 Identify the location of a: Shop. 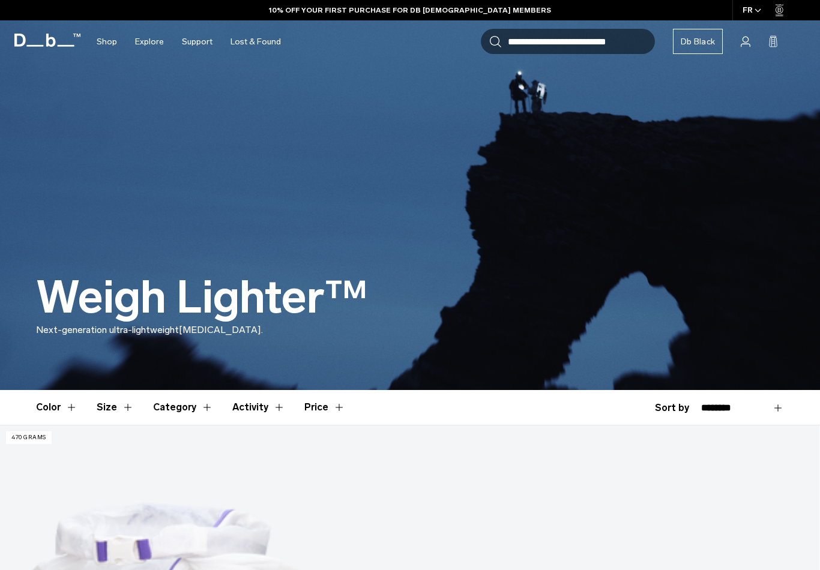
(107, 41).